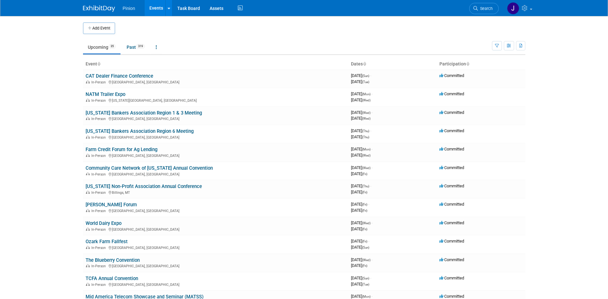 The height and width of the screenshot is (299, 608). I want to click on a: TCFA Annual Convention, so click(112, 278).